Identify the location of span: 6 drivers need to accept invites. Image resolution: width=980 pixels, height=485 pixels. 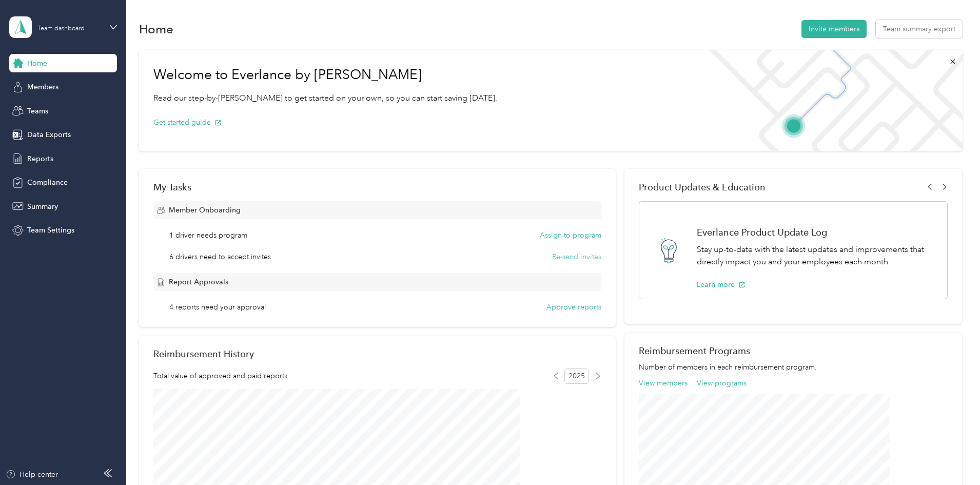
(220, 256).